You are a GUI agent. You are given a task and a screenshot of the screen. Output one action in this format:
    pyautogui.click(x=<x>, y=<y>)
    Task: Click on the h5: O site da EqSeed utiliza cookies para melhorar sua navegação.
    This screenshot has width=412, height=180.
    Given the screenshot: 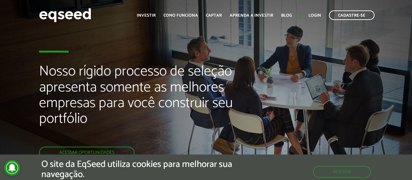 What is the action you would take?
    pyautogui.click(x=140, y=169)
    